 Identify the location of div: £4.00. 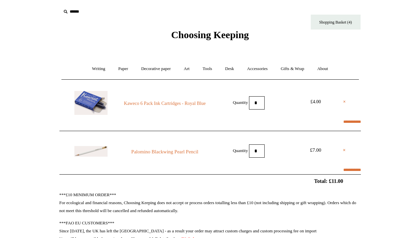
(315, 102).